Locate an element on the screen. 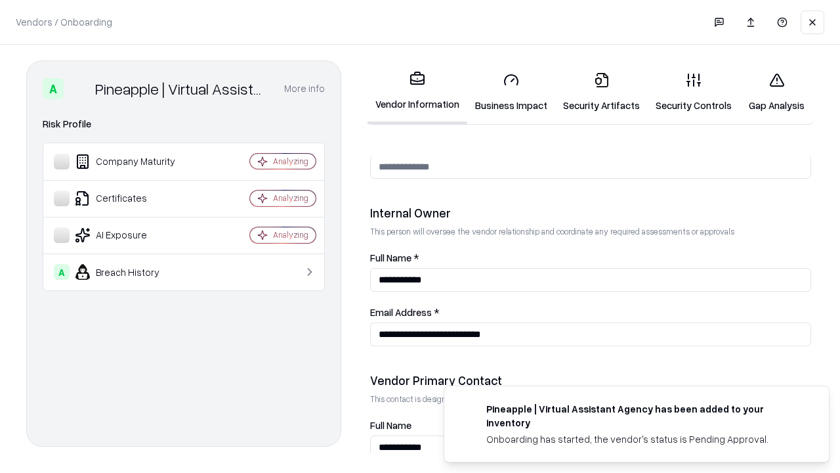 Image resolution: width=840 pixels, height=473 pixels. button: More info is located at coordinates (305, 89).